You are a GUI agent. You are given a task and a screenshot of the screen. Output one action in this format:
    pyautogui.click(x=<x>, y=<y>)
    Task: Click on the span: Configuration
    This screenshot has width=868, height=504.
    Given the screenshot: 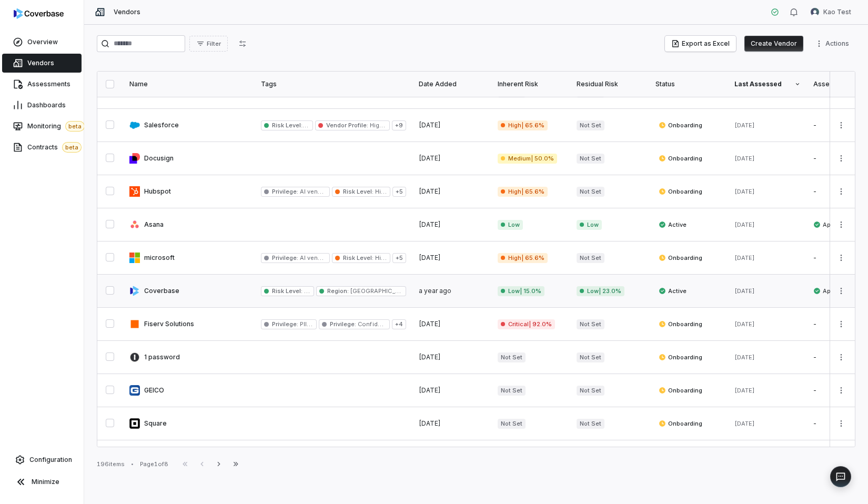 What is the action you would take?
    pyautogui.click(x=50, y=460)
    